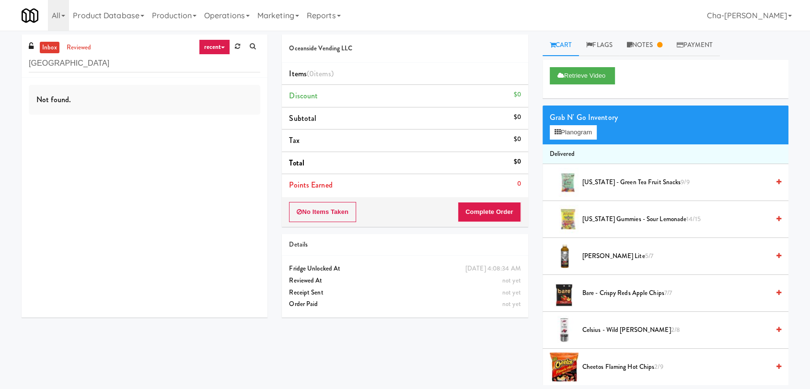  I want to click on span: Total, so click(297, 163).